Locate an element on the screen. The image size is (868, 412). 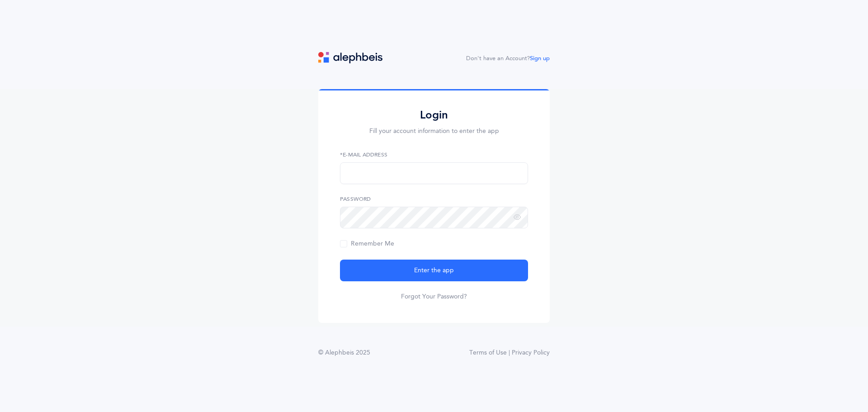
span: Enter the app is located at coordinates (434, 271).